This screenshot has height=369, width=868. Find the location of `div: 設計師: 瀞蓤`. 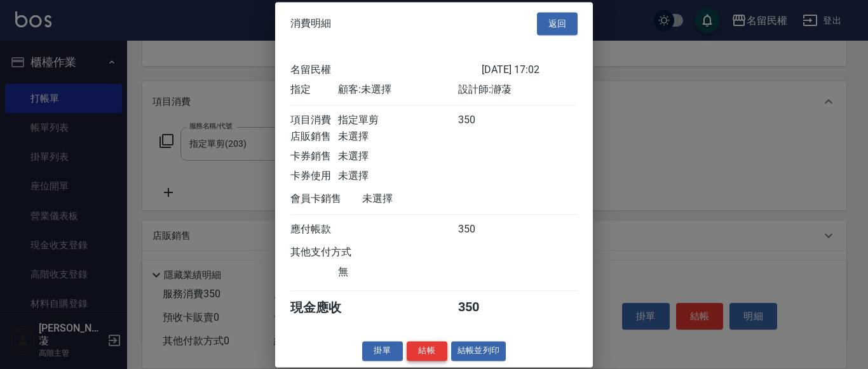

div: 設計師: 瀞蓤 is located at coordinates (518, 90).